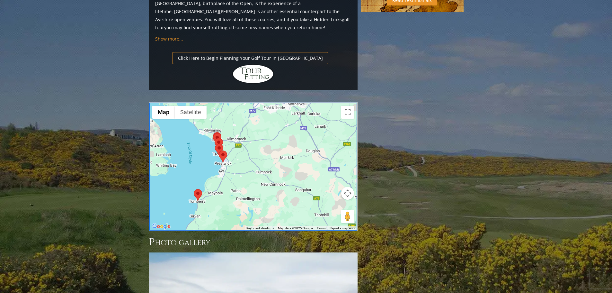  What do you see at coordinates (348, 193) in the screenshot?
I see `button: Map camera controls` at bounding box center [348, 193].